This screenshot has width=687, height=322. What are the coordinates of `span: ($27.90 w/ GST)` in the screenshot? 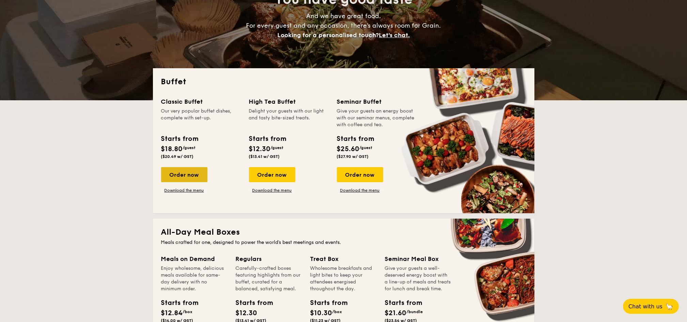 It's located at (353, 156).